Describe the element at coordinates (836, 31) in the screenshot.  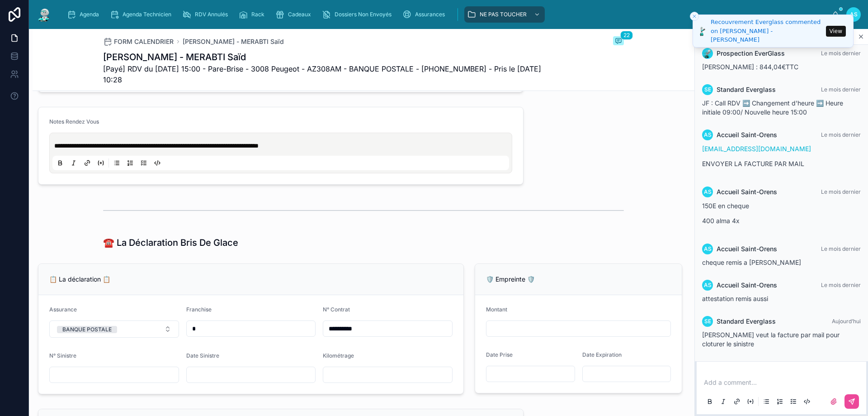
I see `button: View` at that location.